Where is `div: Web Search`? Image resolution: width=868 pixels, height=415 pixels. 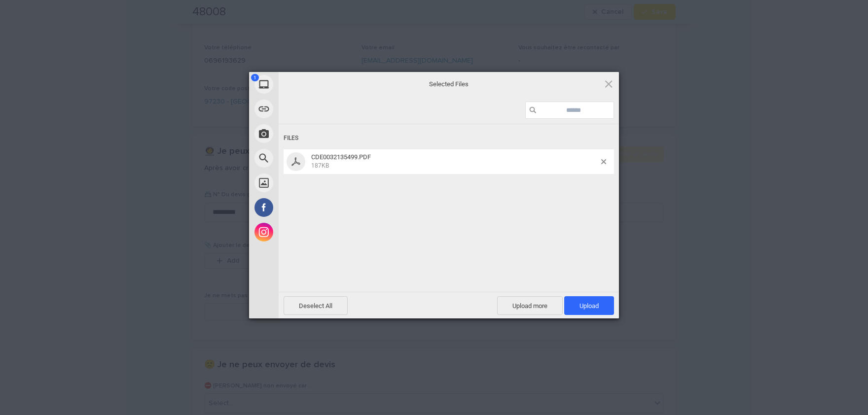
div: Web Search is located at coordinates (308, 158).